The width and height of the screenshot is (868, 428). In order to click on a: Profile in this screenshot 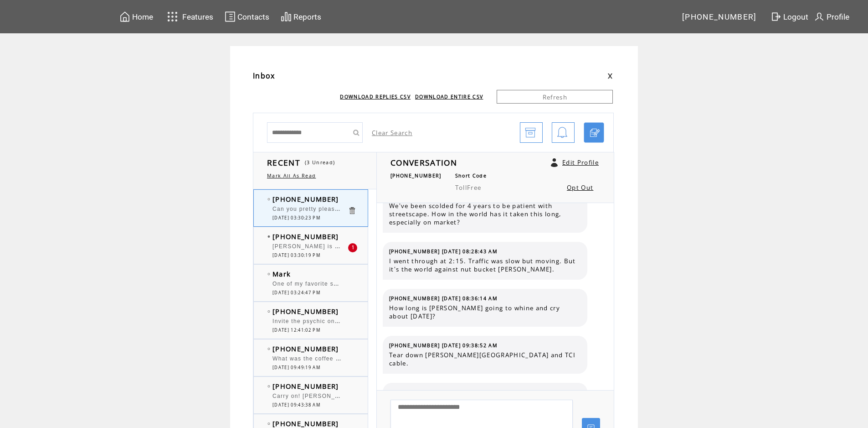, I will do `click(831, 16)`.